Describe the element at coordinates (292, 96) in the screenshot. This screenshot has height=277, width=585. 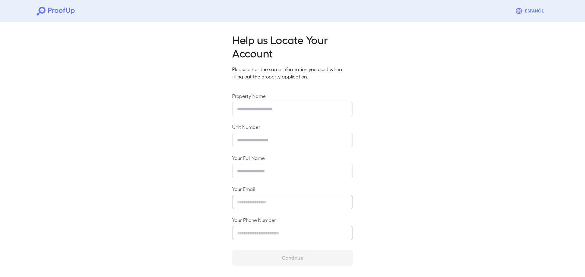
I see `label: Property Name` at that location.